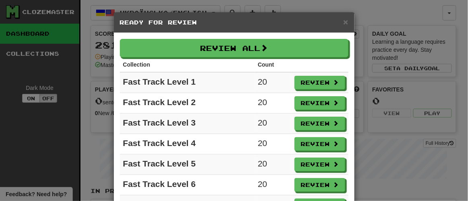 This screenshot has width=468, height=201. What do you see at coordinates (187, 144) in the screenshot?
I see `td: Fast Track Level 4` at bounding box center [187, 144].